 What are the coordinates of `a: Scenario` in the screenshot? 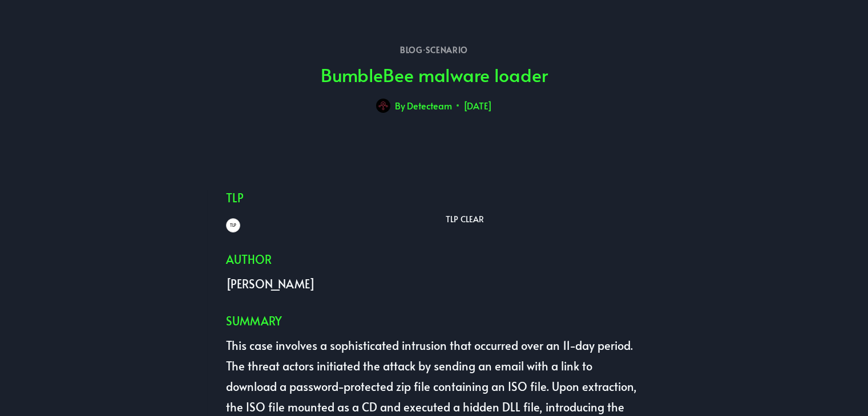 It's located at (447, 50).